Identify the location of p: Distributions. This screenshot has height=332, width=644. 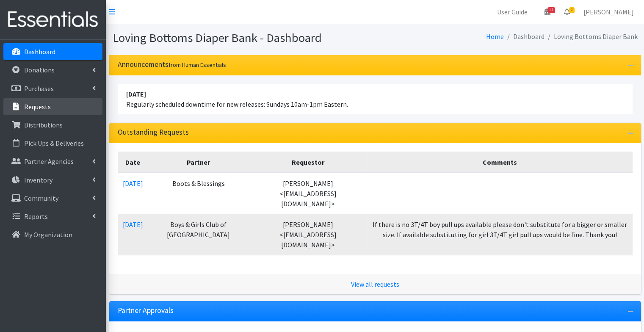
(43, 125).